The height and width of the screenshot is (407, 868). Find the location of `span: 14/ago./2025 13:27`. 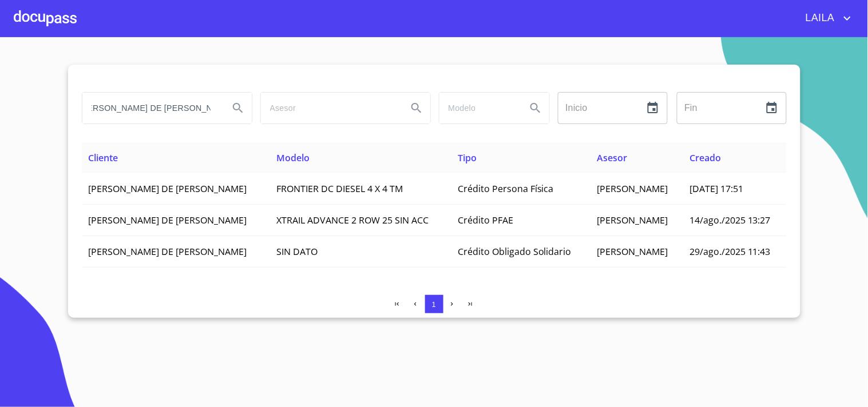

span: 14/ago./2025 13:27 is located at coordinates (730, 220).